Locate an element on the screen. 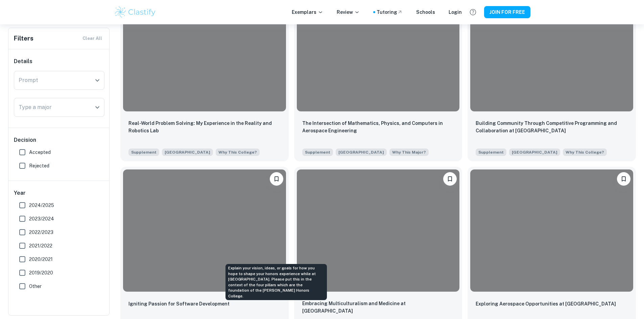  span: Accepted is located at coordinates (40, 152).